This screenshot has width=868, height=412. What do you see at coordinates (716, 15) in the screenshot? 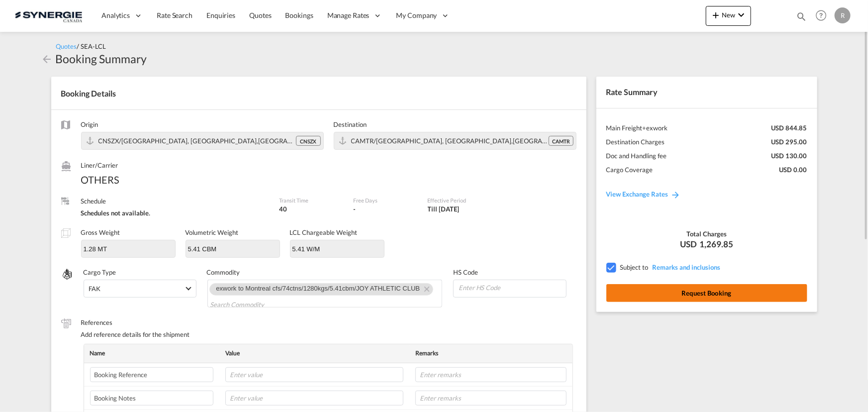
I see `md-icon: icon-plus 400-fg` at bounding box center [716, 15].